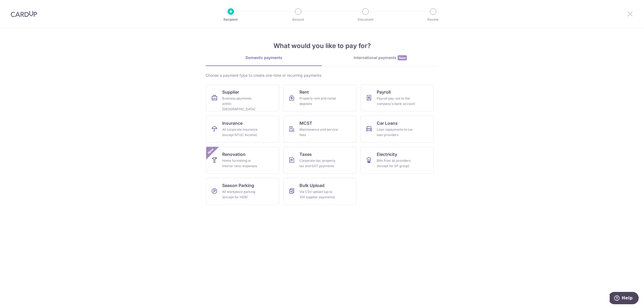 Image resolution: width=644 pixels, height=308 pixels. I want to click on div: Bills from all providers (except for SP group), so click(396, 163).